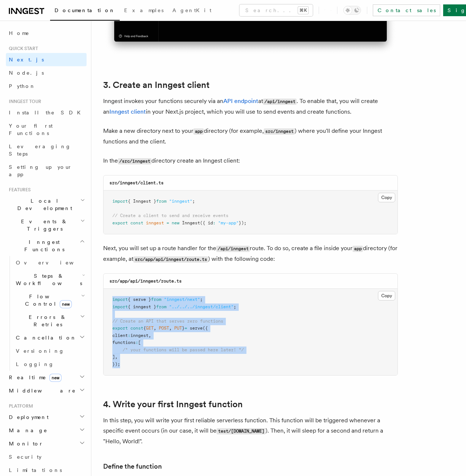 Image resolution: width=466 pixels, height=476 pixels. Describe the element at coordinates (18, 189) in the screenshot. I see `span: Features` at that location.